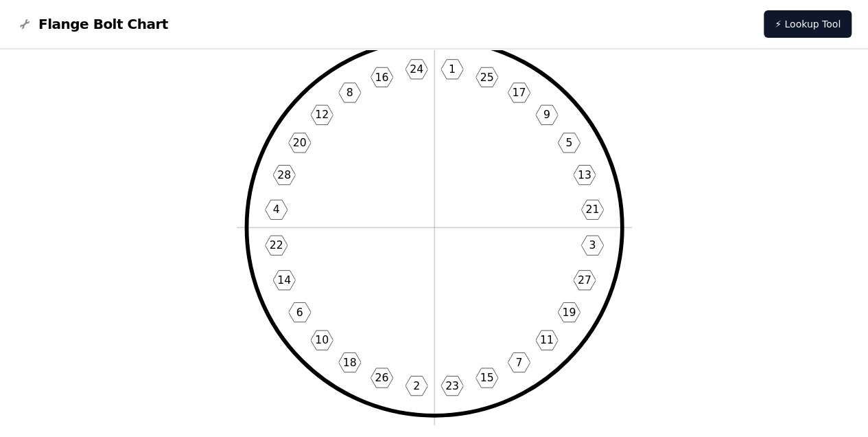 Image resolution: width=868 pixels, height=437 pixels. Describe the element at coordinates (569, 312) in the screenshot. I see `text: 19` at that location.